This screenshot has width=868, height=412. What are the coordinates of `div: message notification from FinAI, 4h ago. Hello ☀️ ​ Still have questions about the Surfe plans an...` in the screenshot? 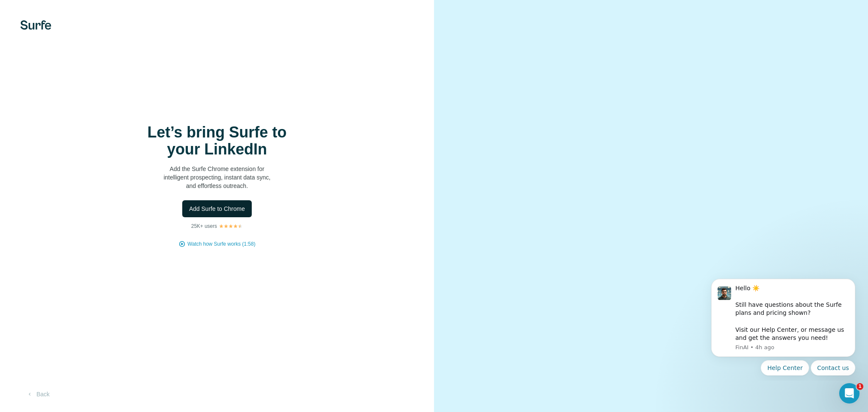 It's located at (84, 46).